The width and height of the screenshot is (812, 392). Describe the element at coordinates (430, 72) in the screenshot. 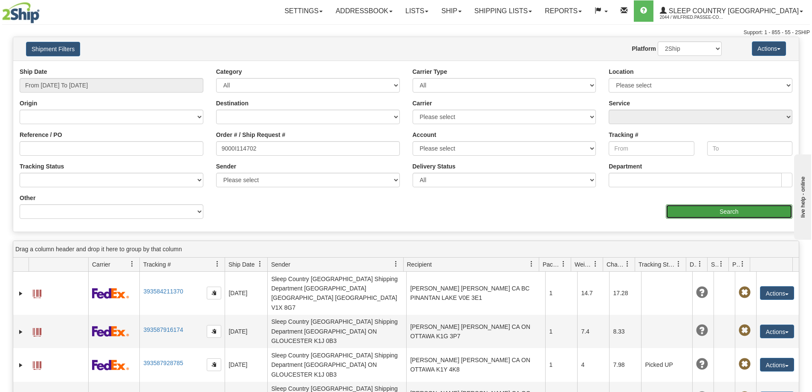

I see `label: Carrier Type` at that location.